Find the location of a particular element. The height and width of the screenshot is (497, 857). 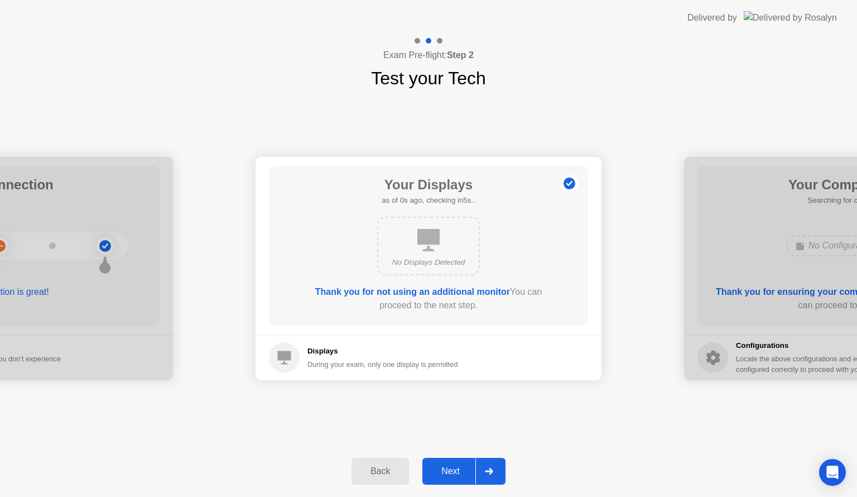

div: Next is located at coordinates (450, 471).